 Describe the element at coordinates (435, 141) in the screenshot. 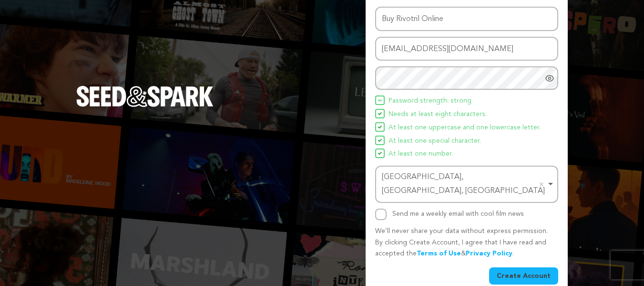

I see `span: At least one special character.` at that location.